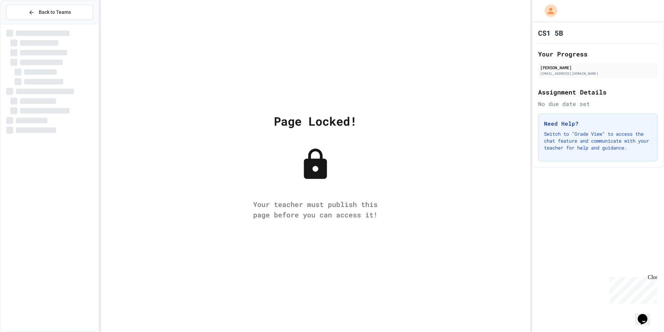 This screenshot has width=664, height=332. Describe the element at coordinates (598, 141) in the screenshot. I see `p: Switch to "Grade View" to access the chat feature and communicate with your teacher for help and ...` at that location.